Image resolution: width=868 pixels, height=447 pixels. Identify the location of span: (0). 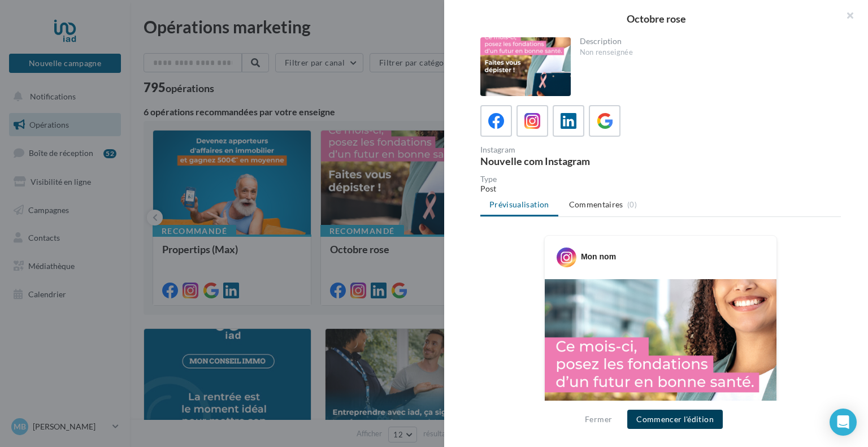
(632, 205).